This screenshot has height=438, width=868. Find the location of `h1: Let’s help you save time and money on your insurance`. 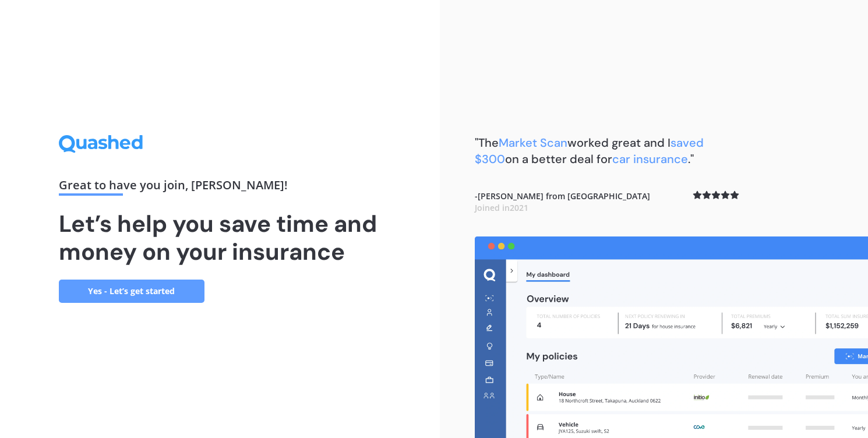

h1: Let’s help you save time and money on your insurance is located at coordinates (220, 238).